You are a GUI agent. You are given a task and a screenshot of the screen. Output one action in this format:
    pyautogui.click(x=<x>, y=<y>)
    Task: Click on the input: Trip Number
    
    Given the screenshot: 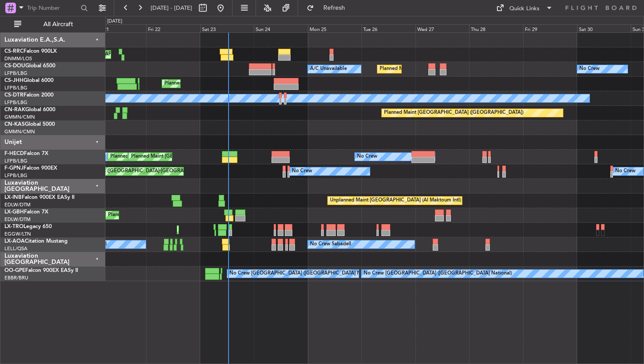 What is the action you would take?
    pyautogui.click(x=52, y=8)
    